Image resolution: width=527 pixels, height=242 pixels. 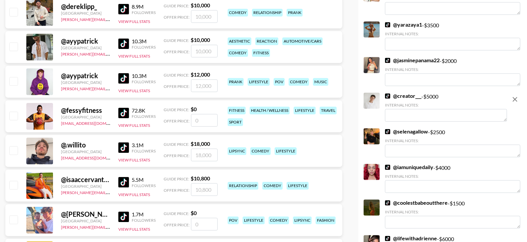 I want to click on a: @creator___, so click(x=403, y=96).